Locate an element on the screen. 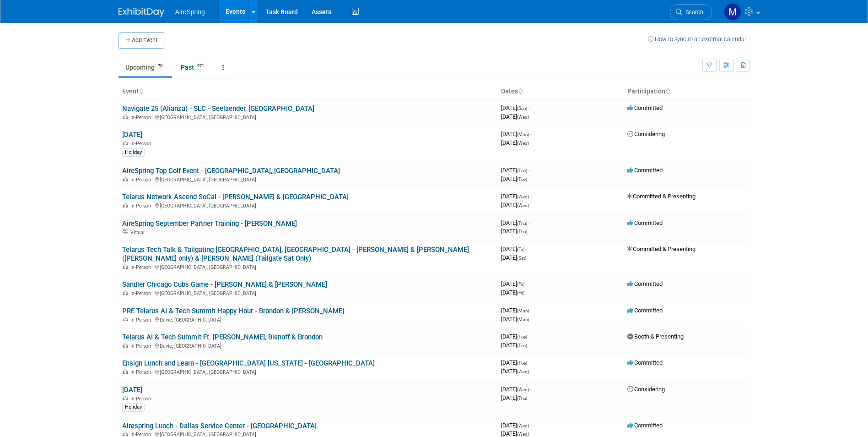 The height and width of the screenshot is (437, 868). a: How to sync to an external calendar... is located at coordinates (698, 39).